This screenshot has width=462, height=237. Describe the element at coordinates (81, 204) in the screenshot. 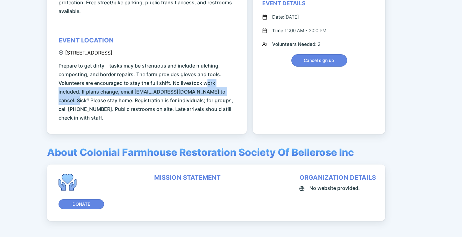

I see `span: Donate` at that location.